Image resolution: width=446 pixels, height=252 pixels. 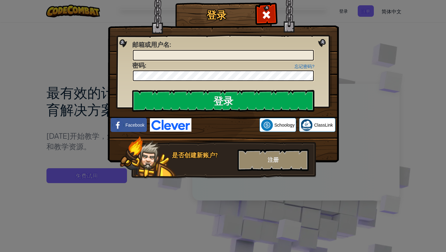 What do you see at coordinates (324, 125) in the screenshot?
I see `span: ClassLink` at bounding box center [324, 125].